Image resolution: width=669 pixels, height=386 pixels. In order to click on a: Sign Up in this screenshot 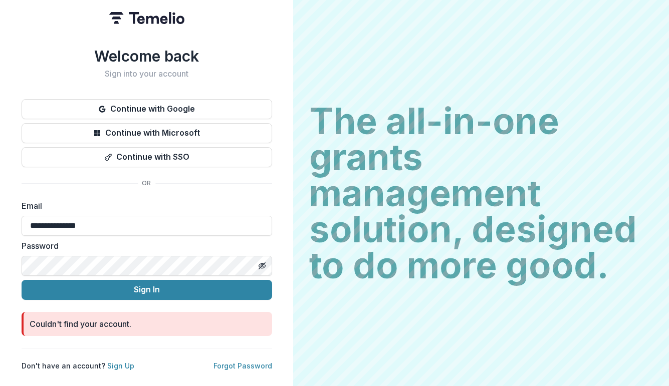, I will do `click(121, 366)`.